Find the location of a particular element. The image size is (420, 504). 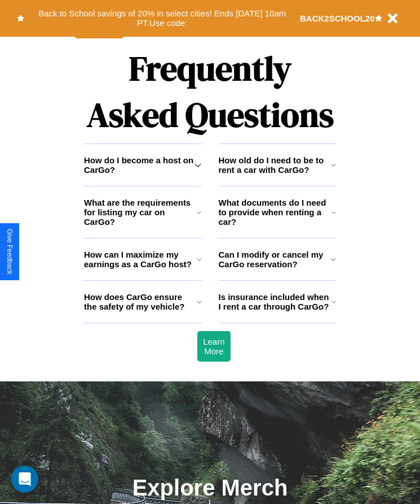

div: Give Feedback is located at coordinates (10, 251).